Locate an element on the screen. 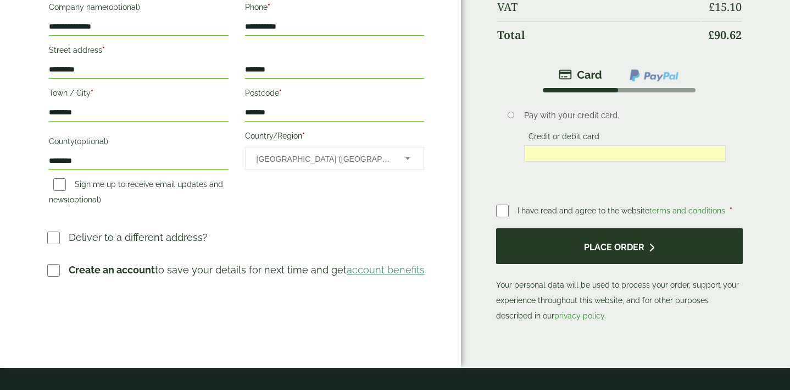  label: Street address is located at coordinates (138, 52).